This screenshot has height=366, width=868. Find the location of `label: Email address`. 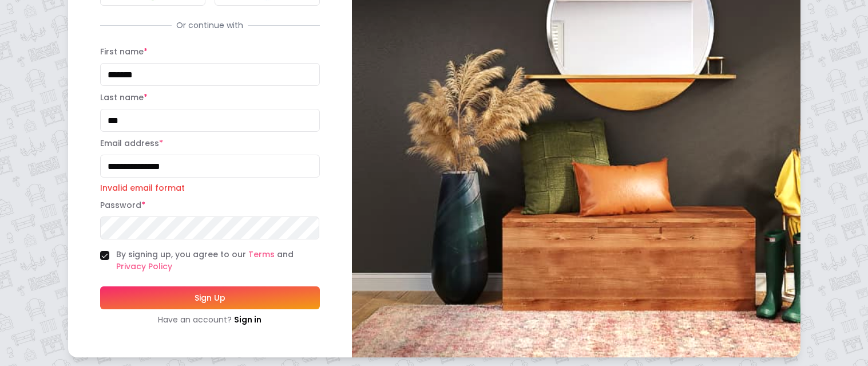

label: Email address is located at coordinates (132, 143).